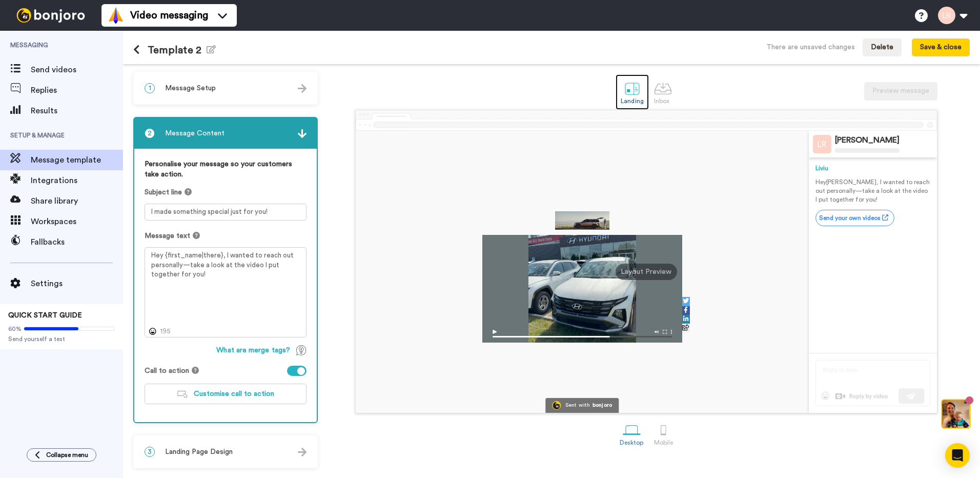 This screenshot has width=980, height=478. Describe the element at coordinates (582, 221) in the screenshot. I see `img: 0b456df1-8141-4982-95c3-c30cab820a03` at that location.